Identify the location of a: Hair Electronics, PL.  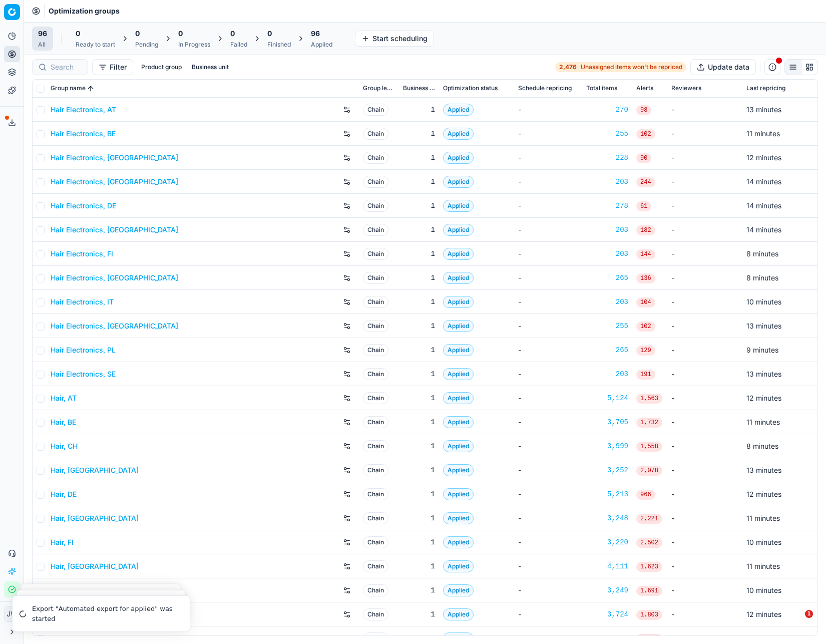
(83, 350).